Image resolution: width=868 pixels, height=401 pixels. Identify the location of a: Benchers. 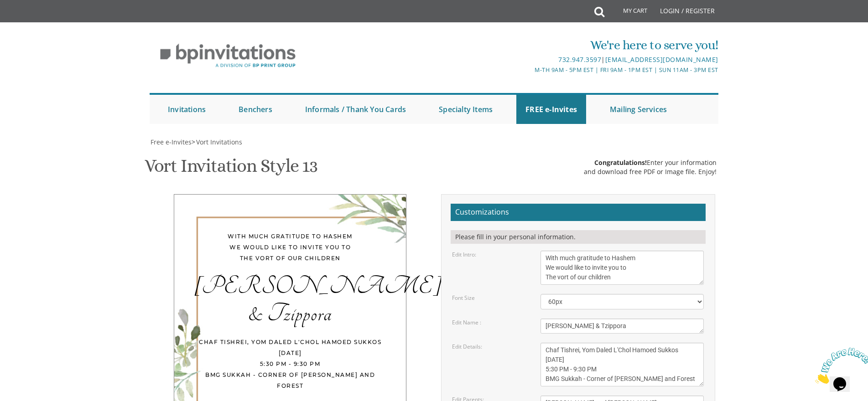
(256, 110).